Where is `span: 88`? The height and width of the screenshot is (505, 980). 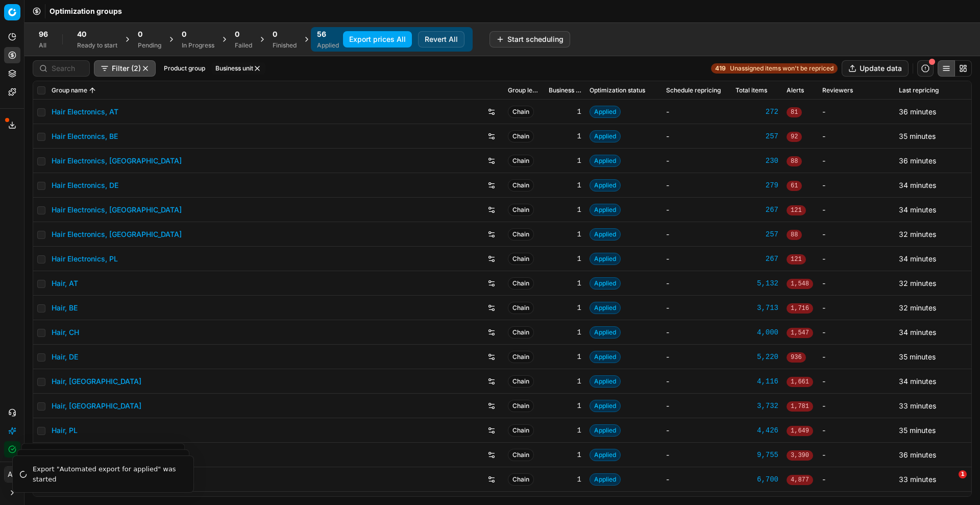 span: 88 is located at coordinates (794, 235).